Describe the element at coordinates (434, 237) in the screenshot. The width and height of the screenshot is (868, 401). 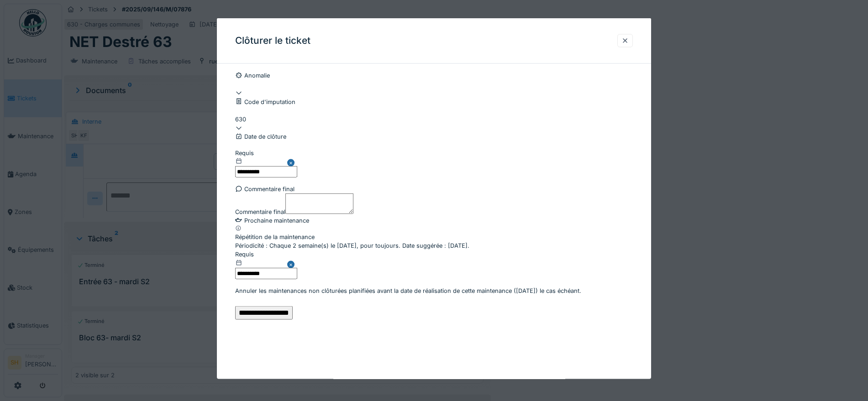
I see `div: Répétition de la maintenance` at that location.